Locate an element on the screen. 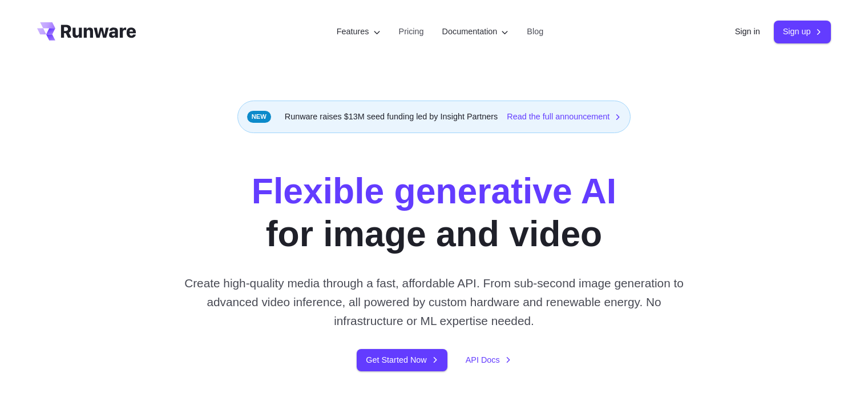 This screenshot has width=868, height=397. a: API Docs is located at coordinates (489, 360).